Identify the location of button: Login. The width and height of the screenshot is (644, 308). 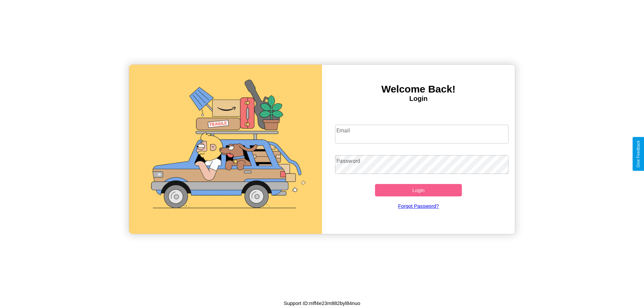
(418, 190).